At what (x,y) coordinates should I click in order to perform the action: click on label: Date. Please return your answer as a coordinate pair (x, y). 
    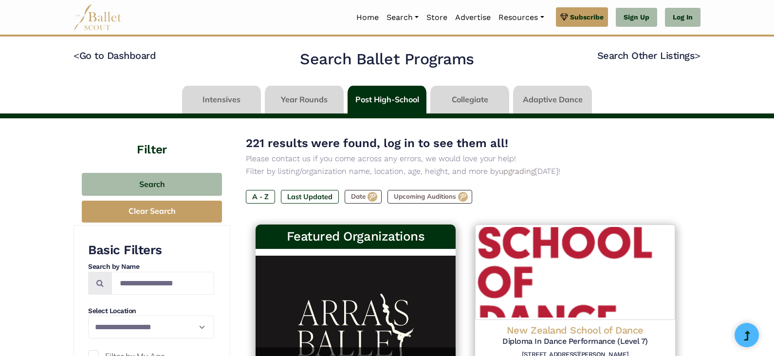
    Looking at the image, I should click on (363, 197).